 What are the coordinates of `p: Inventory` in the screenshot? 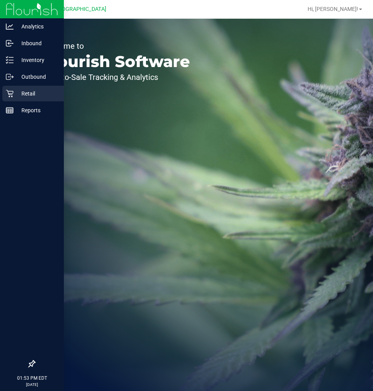 It's located at (37, 60).